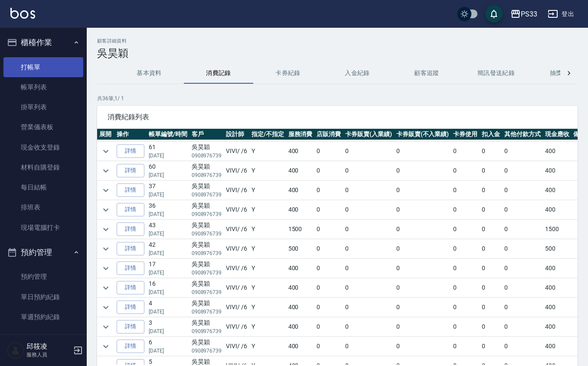 The height and width of the screenshot is (366, 588). I want to click on a: 打帳單, so click(44, 67).